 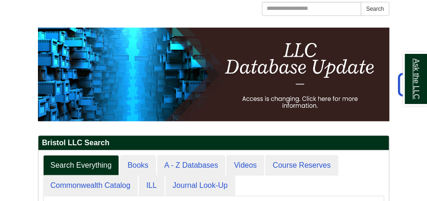 I want to click on a: Back to Top, so click(x=409, y=84).